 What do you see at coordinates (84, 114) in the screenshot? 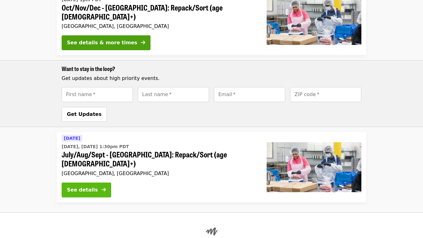
I see `span: Get Updates` at bounding box center [84, 114].